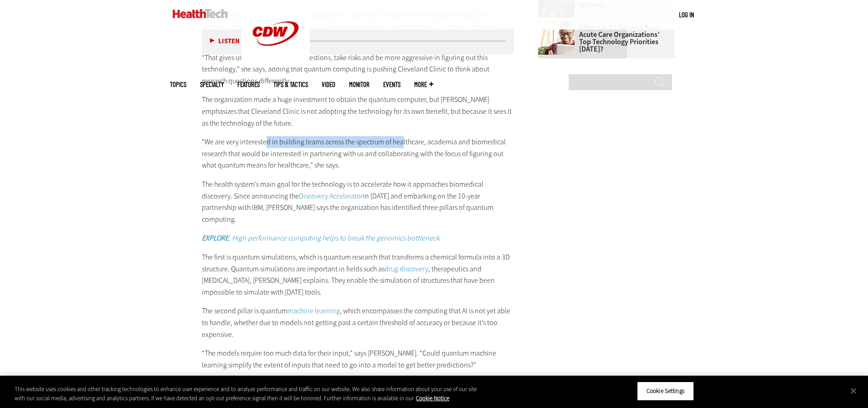  I want to click on button: Cookie Settings, so click(665, 391).